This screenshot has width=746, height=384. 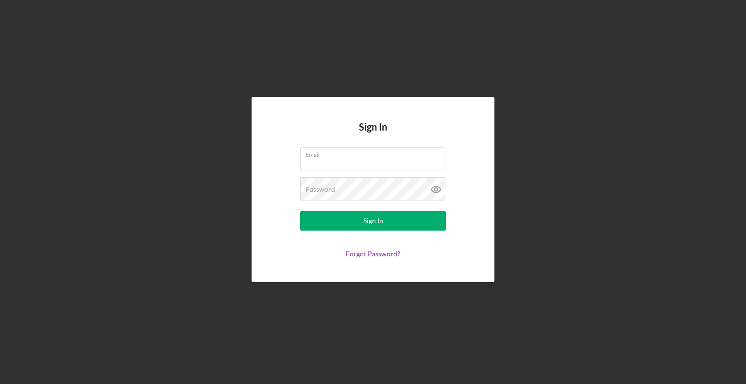 I want to click on label: Password, so click(x=320, y=190).